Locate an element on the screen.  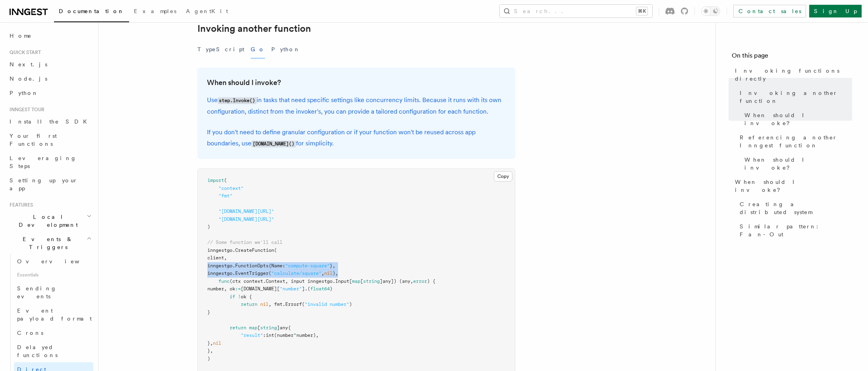
button: Search...⌘K is located at coordinates (576, 11).